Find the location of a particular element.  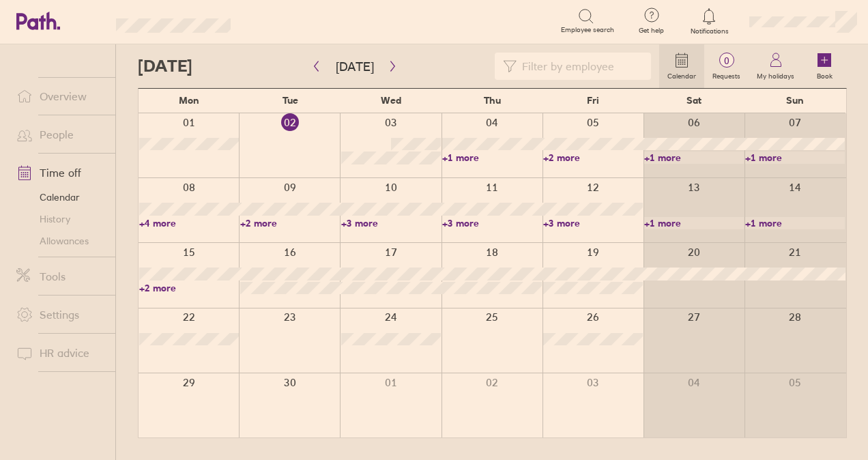

a: People is located at coordinates (60, 135).